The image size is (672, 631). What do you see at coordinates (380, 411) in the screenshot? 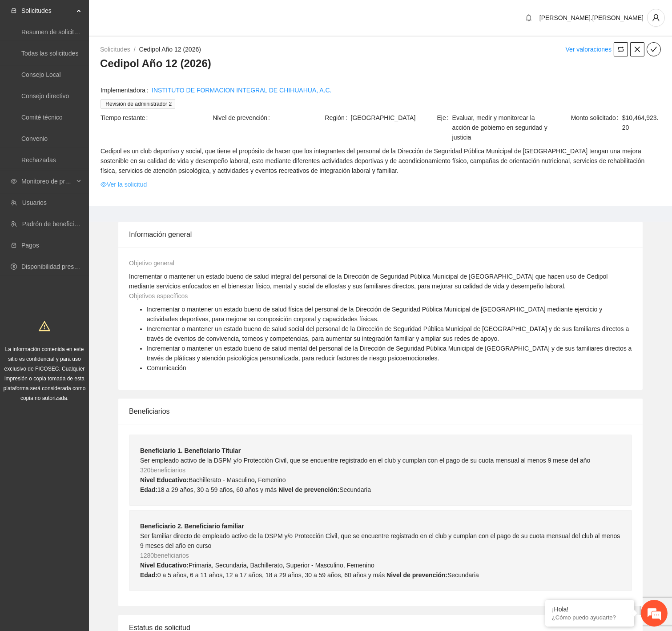
I see `div: Beneficiarios` at bounding box center [380, 411].